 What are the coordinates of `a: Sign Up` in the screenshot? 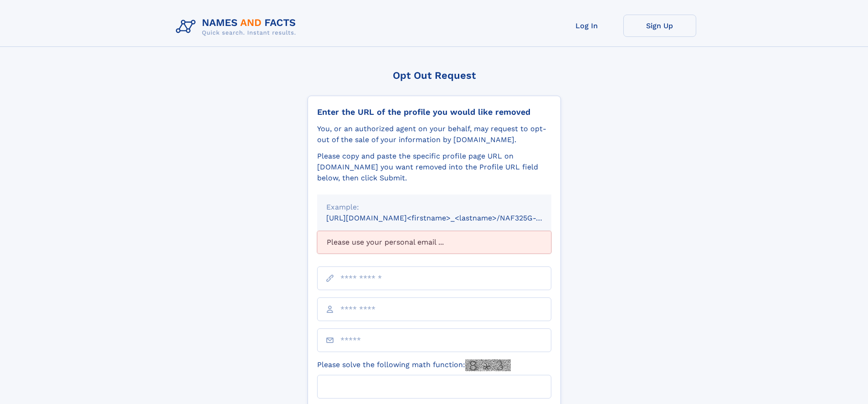 It's located at (660, 25).